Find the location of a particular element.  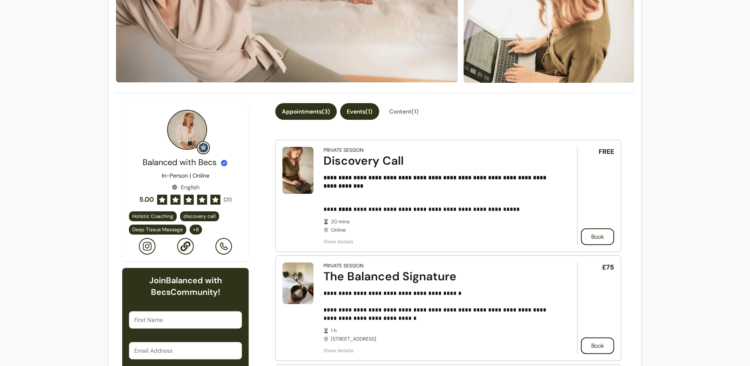

button: Appointments(3) is located at coordinates (306, 111).